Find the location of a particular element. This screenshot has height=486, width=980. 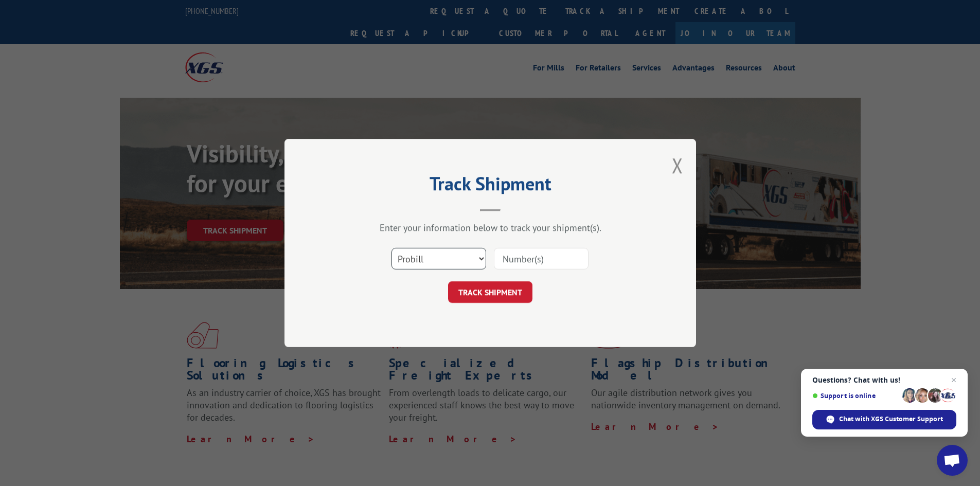

h2: Track Shipment is located at coordinates (490, 186).